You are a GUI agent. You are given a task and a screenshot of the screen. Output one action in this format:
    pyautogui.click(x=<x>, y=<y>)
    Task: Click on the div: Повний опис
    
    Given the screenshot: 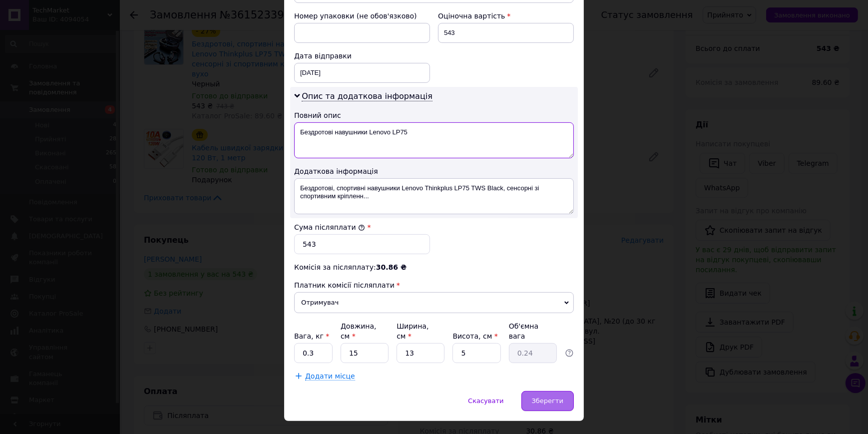 What is the action you would take?
    pyautogui.click(x=434, y=115)
    